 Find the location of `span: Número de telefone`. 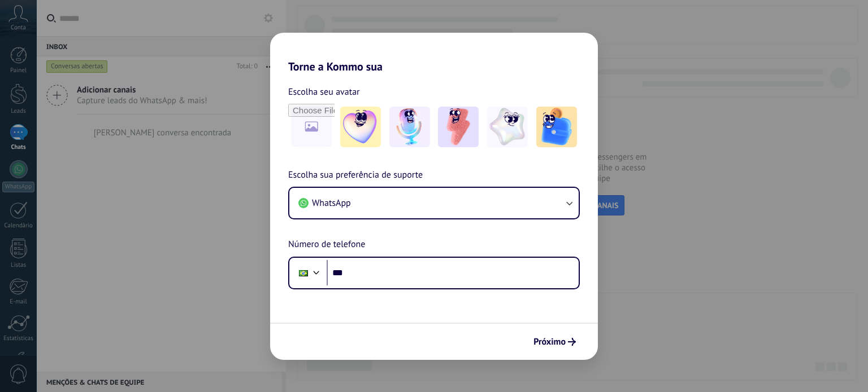

span: Número de telefone is located at coordinates (327, 245).